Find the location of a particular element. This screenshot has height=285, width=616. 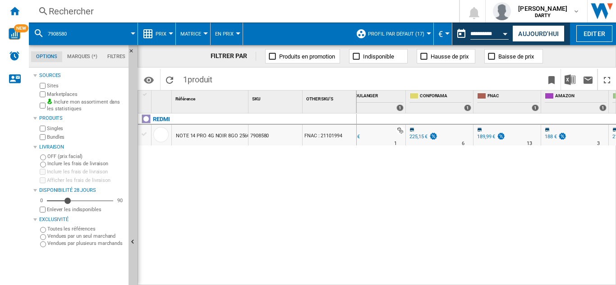

div: Ce rapport est basé sur une date antérieure à celle d'aujourd'hui. is located at coordinates (481, 34).